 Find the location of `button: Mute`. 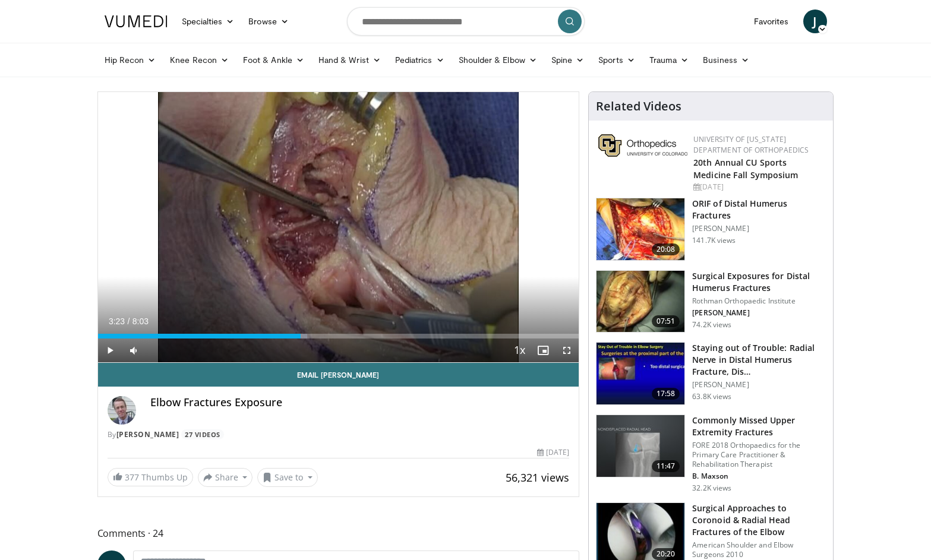

button: Mute is located at coordinates (133, 350).